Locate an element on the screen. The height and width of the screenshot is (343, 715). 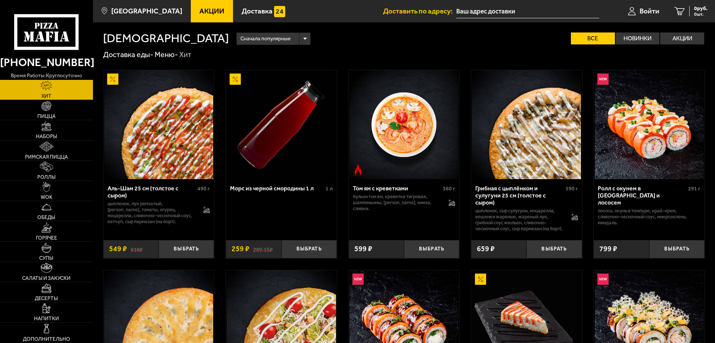
span: Доставить по адресу: is located at coordinates (420, 11).